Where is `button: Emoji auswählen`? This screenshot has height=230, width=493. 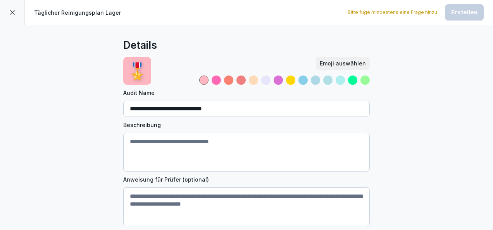
button: Emoji auswählen is located at coordinates (343, 64).